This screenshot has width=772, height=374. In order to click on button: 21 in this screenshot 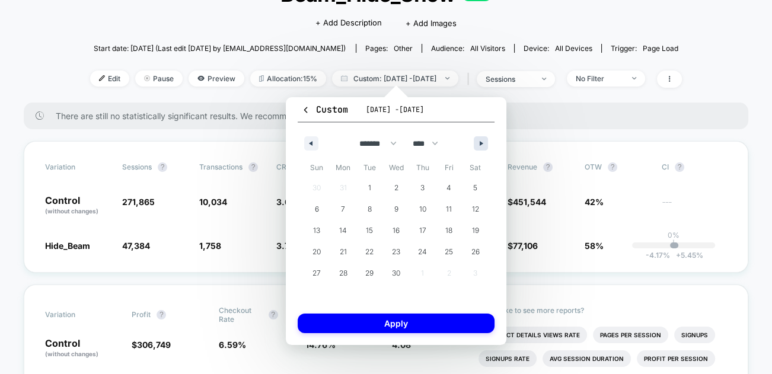, I will do `click(343, 252)`.